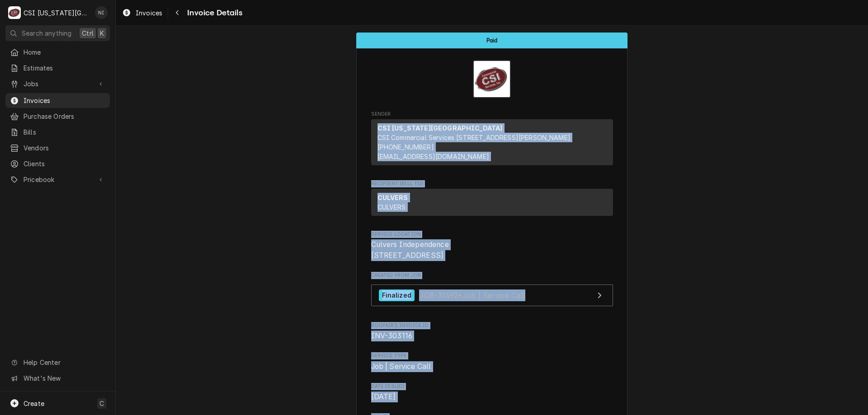 The image size is (868, 415). I want to click on span: C, so click(102, 403).